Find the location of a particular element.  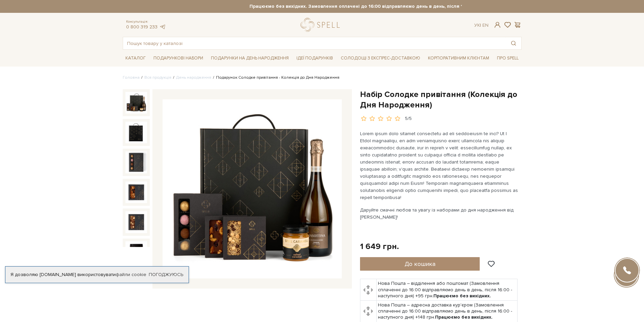

input: Пошук товару у каталозі is located at coordinates (315, 43).